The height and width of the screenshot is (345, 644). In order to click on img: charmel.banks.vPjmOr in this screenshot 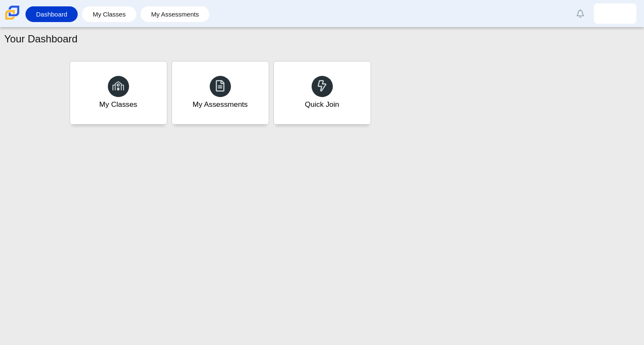, I will do `click(615, 14)`.